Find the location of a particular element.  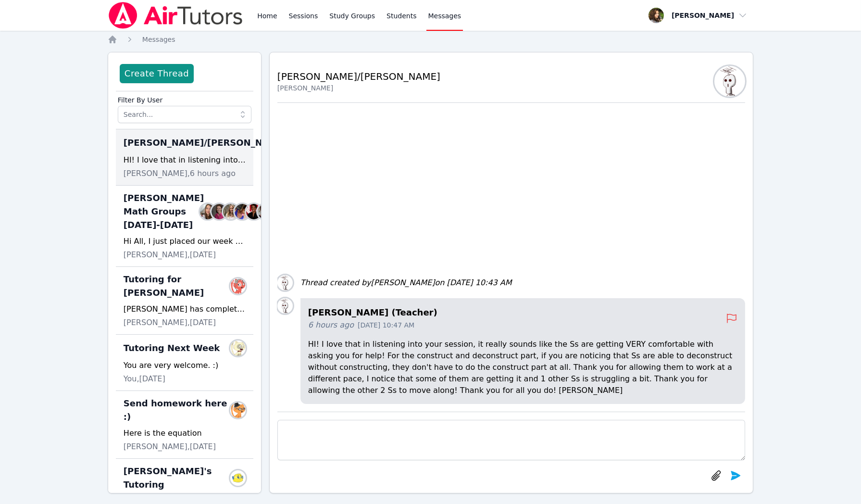

button: Create Thread is located at coordinates (156, 74).